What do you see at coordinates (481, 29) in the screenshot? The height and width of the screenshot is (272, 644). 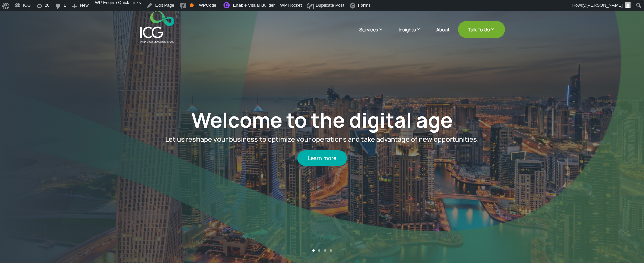 I see `a: Talk To Us` at bounding box center [481, 29].